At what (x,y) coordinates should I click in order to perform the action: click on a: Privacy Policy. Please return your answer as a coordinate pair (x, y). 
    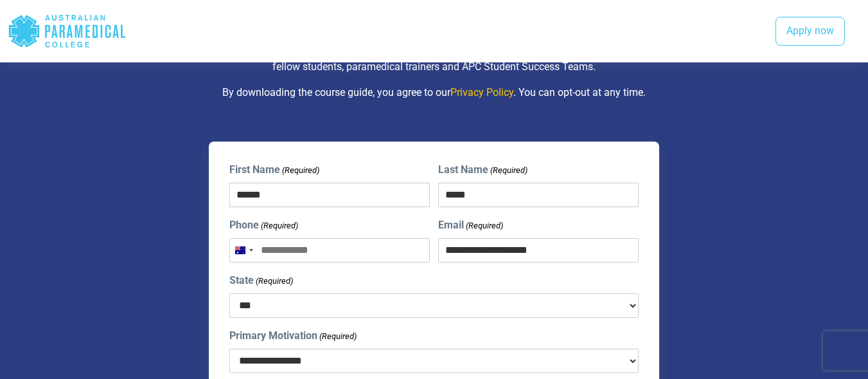
    Looking at the image, I should click on (482, 92).